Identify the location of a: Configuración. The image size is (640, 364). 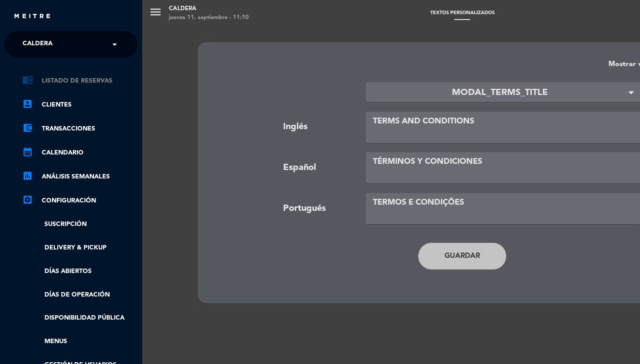
(80, 201).